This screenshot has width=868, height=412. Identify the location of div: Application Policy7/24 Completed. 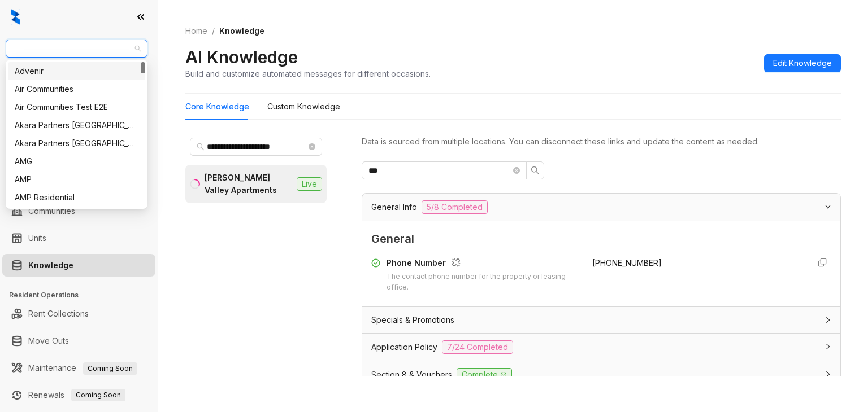
(601, 347).